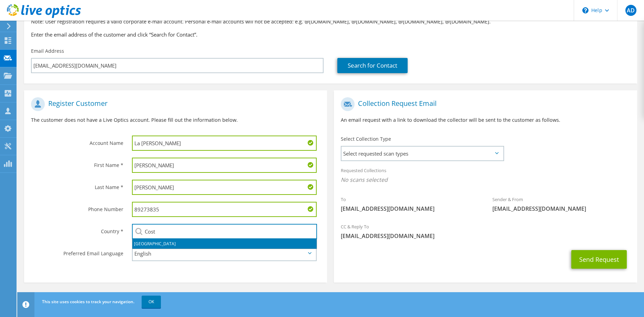 This screenshot has width=644, height=317. I want to click on label: Preferred Email Language, so click(77, 252).